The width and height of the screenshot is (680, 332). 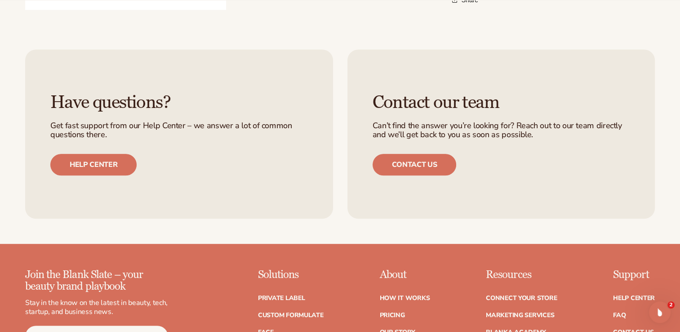 What do you see at coordinates (634, 275) in the screenshot?
I see `p: Support` at bounding box center [634, 275].